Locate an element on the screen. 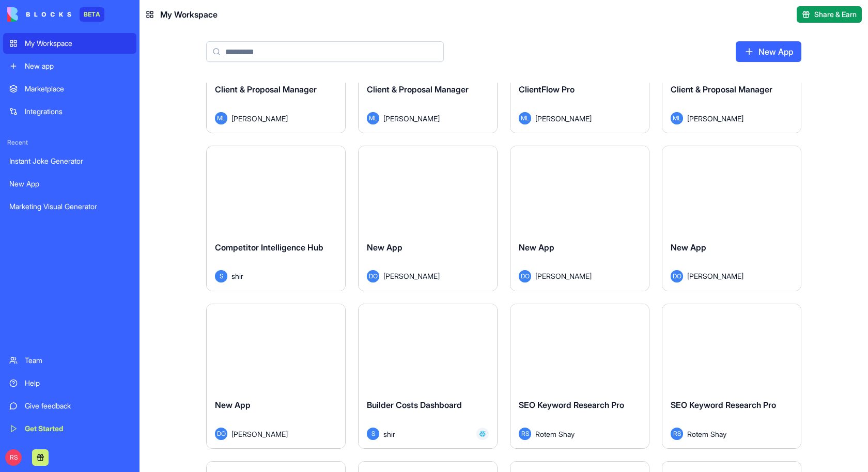 This screenshot has width=868, height=472. div: New App is located at coordinates (69, 184).